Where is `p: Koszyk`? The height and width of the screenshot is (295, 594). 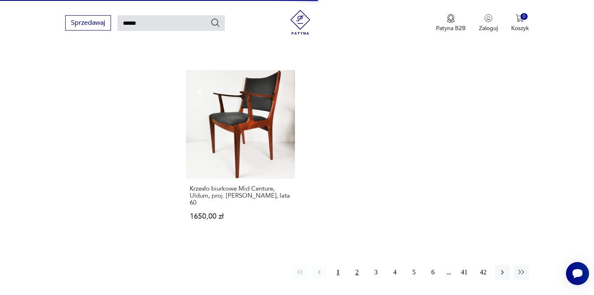
p: Koszyk is located at coordinates (520, 28).